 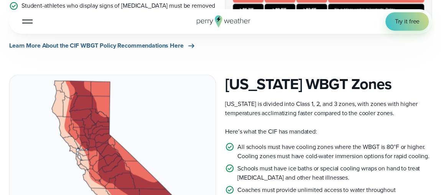 What do you see at coordinates (96, 46) in the screenshot?
I see `span: Learn More About the CIF WBGT Policy Recommendations Here` at bounding box center [96, 46].